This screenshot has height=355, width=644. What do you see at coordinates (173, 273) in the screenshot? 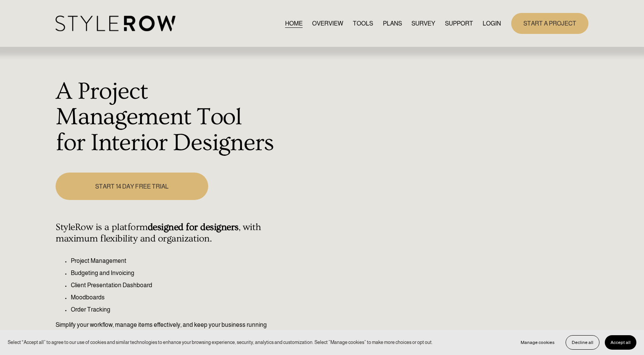
I see `p: Budgeting and Invoicing` at bounding box center [173, 273].